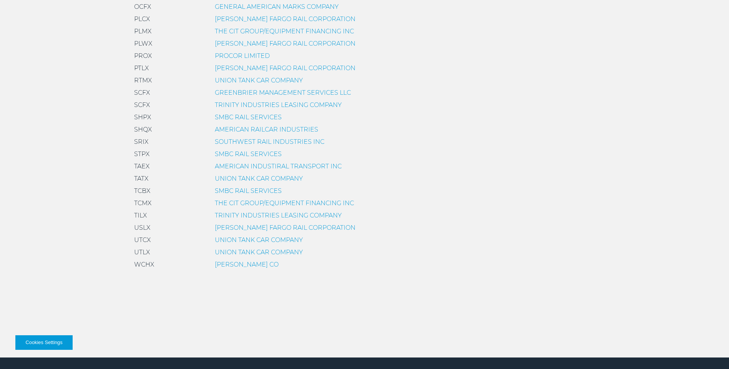  Describe the element at coordinates (143, 43) in the screenshot. I see `span: PLWX` at that location.